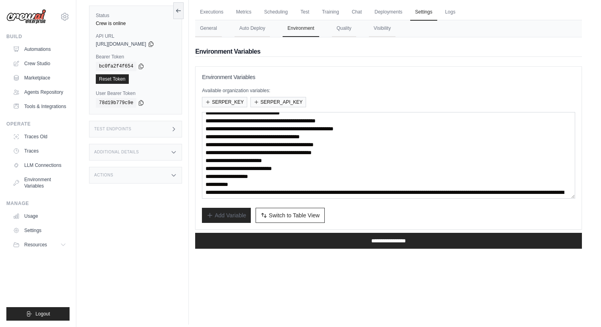 The width and height of the screenshot is (601, 327). What do you see at coordinates (388, 52) in the screenshot?
I see `h2: Environment Variables` at bounding box center [388, 52].